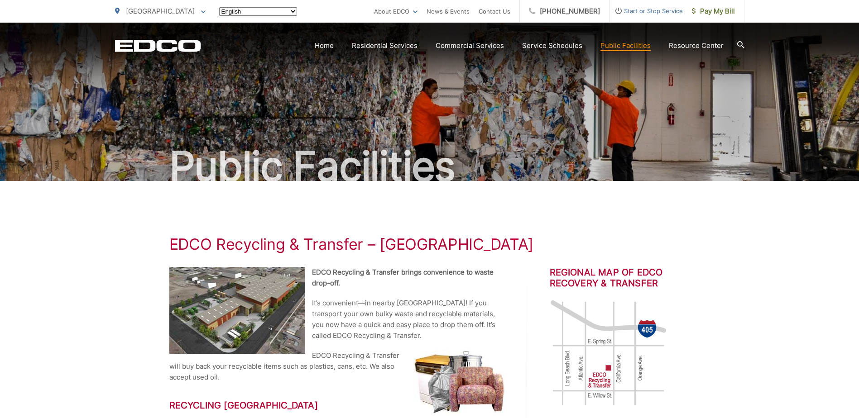  I want to click on a: Commercial Services, so click(469, 46).